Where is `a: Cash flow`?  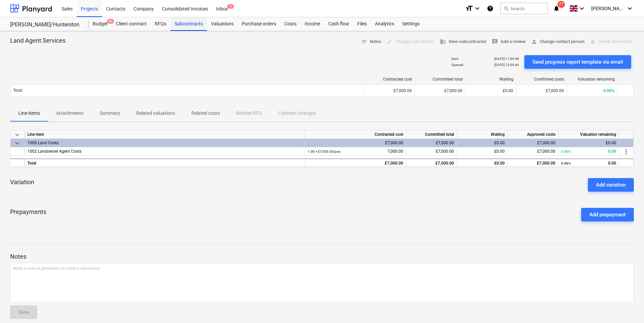 a: Cash flow is located at coordinates (339, 24).